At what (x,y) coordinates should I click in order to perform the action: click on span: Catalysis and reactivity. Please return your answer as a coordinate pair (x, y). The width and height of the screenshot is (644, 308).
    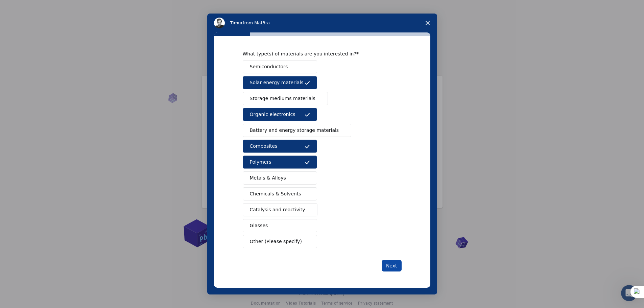
    Looking at the image, I should click on (278, 210).